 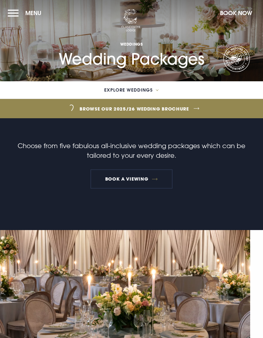 What do you see at coordinates (132, 179) in the screenshot?
I see `a: Book a Viewing` at bounding box center [132, 179].